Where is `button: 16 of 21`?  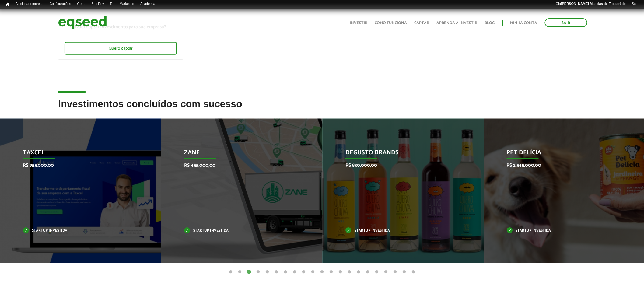
button: 16 of 21 is located at coordinates (368, 272).